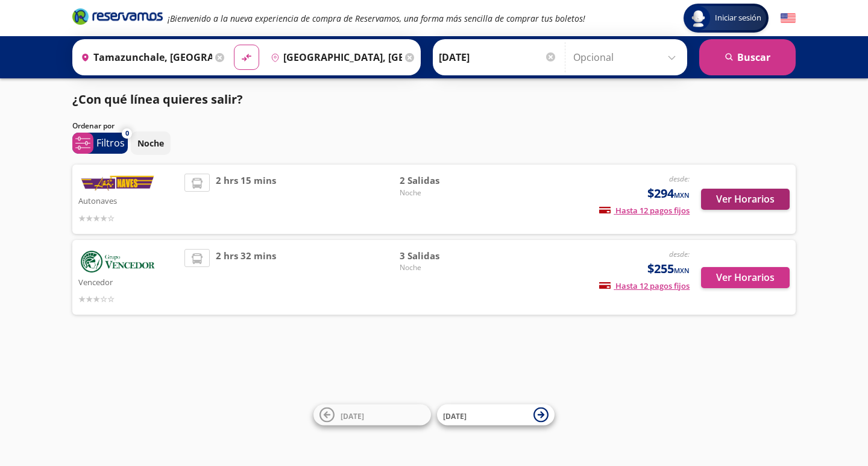 Image resolution: width=868 pixels, height=466 pixels. What do you see at coordinates (442, 180) in the screenshot?
I see `span: 2 Salidas` at bounding box center [442, 180].